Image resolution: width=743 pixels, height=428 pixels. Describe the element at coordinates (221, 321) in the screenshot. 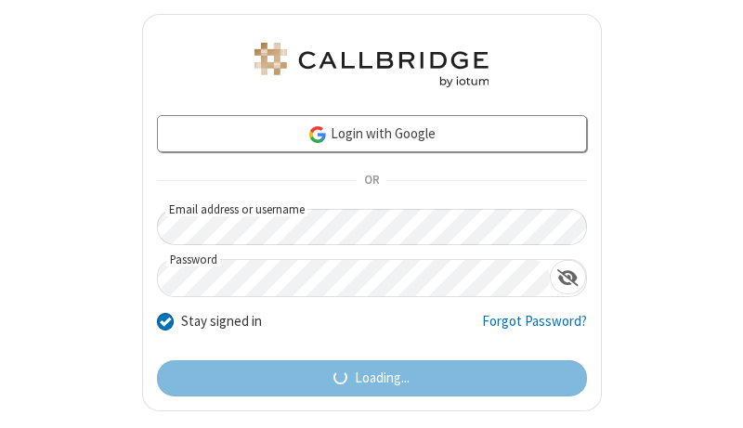

I see `label: Stay signed in` at that location.